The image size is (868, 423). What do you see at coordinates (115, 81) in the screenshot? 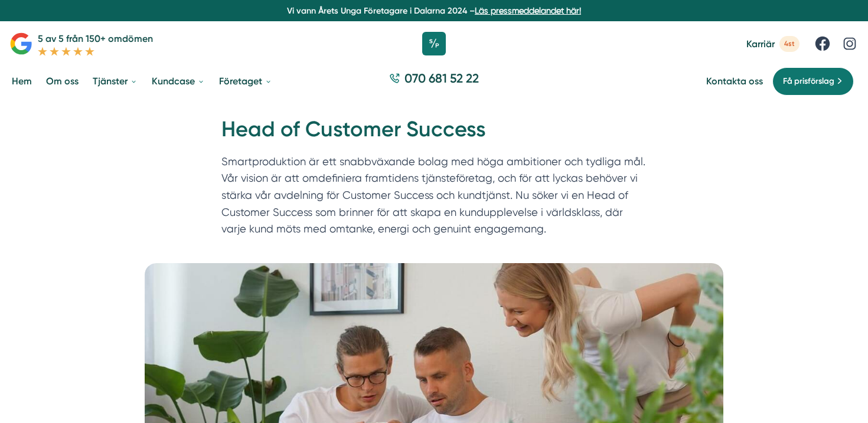
I see `a: Tjänster` at bounding box center [115, 81].